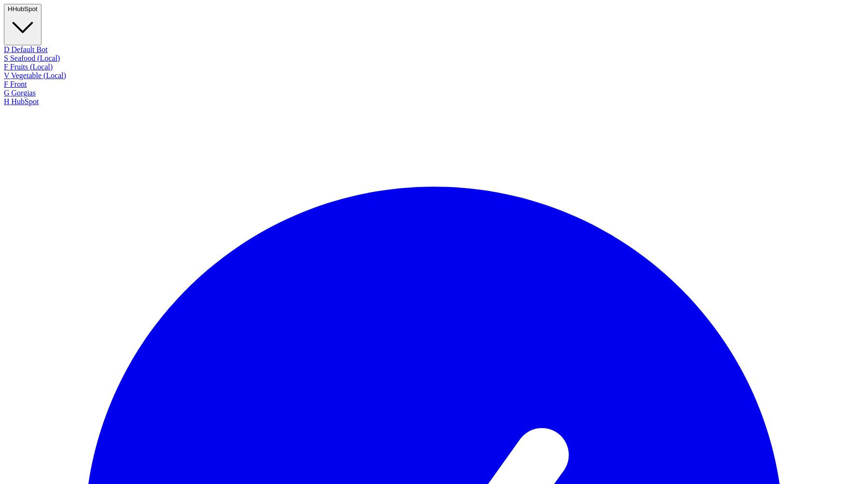  What do you see at coordinates (434, 102) in the screenshot?
I see `div: HubSpot` at bounding box center [434, 102].